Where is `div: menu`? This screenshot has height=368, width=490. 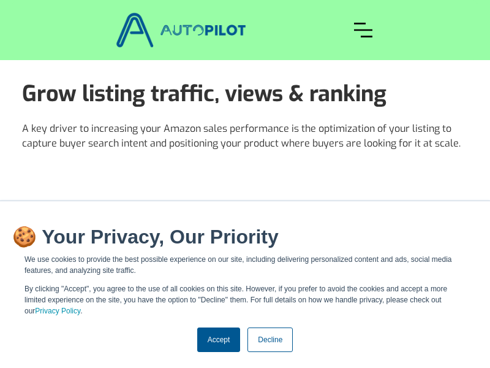 div: menu is located at coordinates (363, 30).